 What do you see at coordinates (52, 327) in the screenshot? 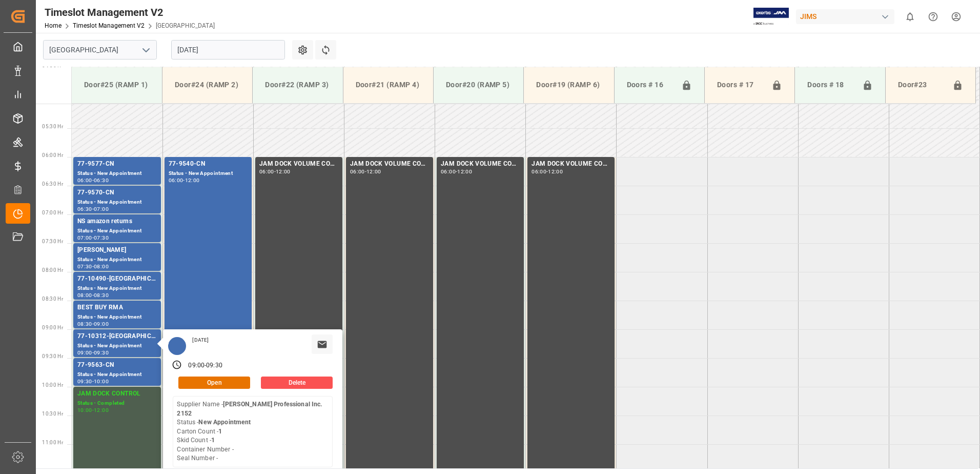
I see `span: 09:00 Hr` at bounding box center [52, 327].